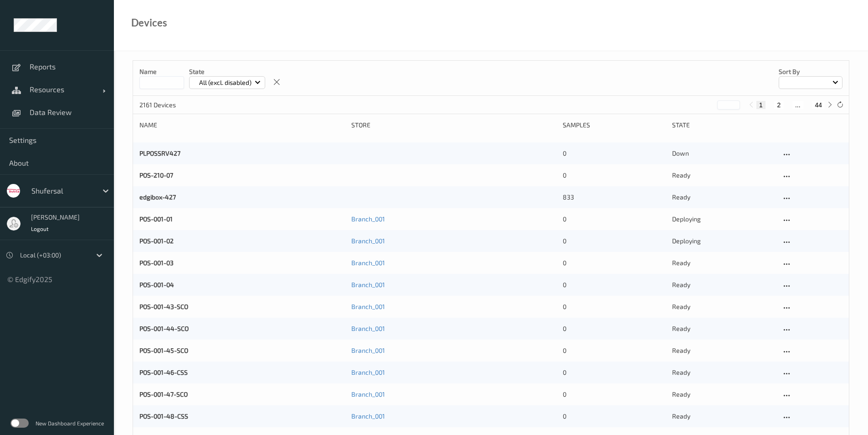 The height and width of the screenshot is (435, 868). I want to click on a: POS-001-02, so click(156, 241).